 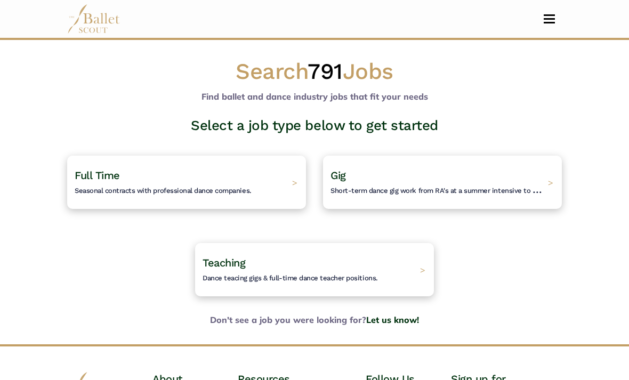 What do you see at coordinates (314, 96) in the screenshot?
I see `b: Find ballet and dance industry jobs that fit your needs` at bounding box center [314, 96].